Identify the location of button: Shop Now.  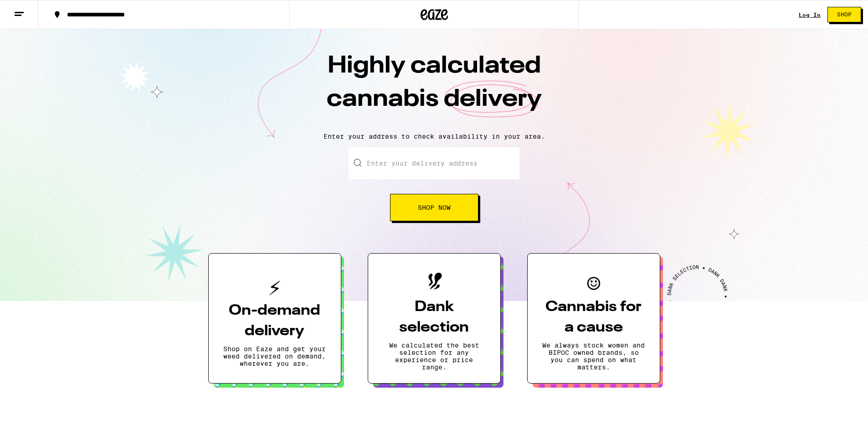
(434, 207).